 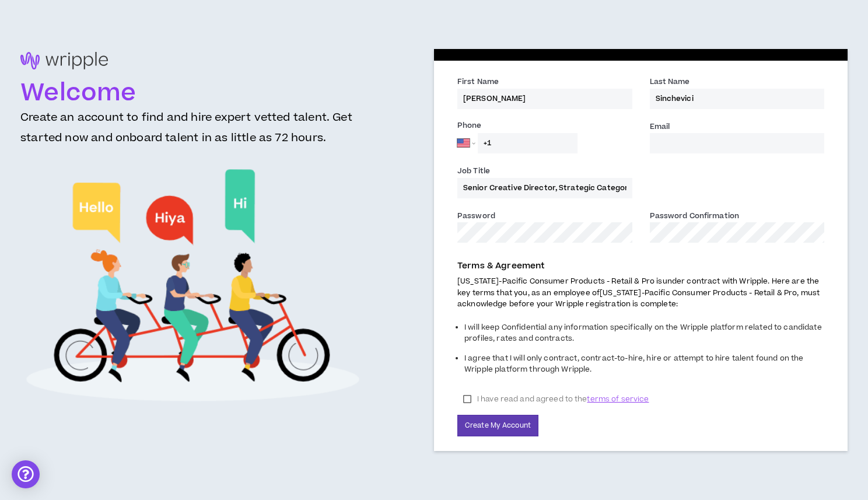 What do you see at coordinates (556, 399) in the screenshot?
I see `label: I have read and agreed to the` at bounding box center [556, 399].